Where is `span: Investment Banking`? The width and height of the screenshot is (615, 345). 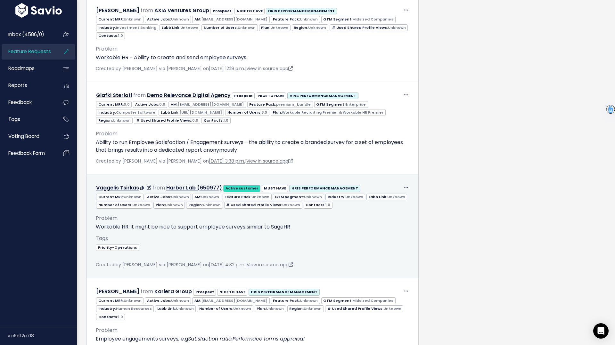 span: Investment Banking is located at coordinates (136, 28).